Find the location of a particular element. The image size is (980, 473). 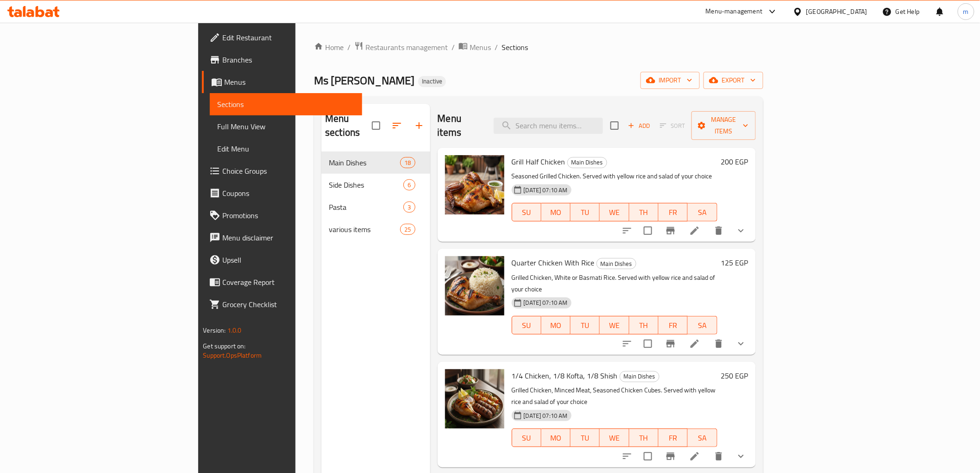

span: Coupons is located at coordinates (288, 193).